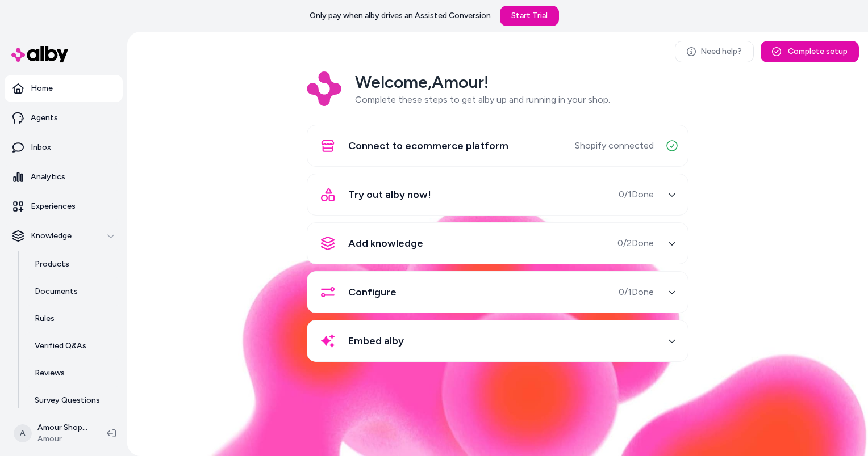 The image size is (868, 456). Describe the element at coordinates (497, 243) in the screenshot. I see `button: Add knowledge0/2Done` at that location.